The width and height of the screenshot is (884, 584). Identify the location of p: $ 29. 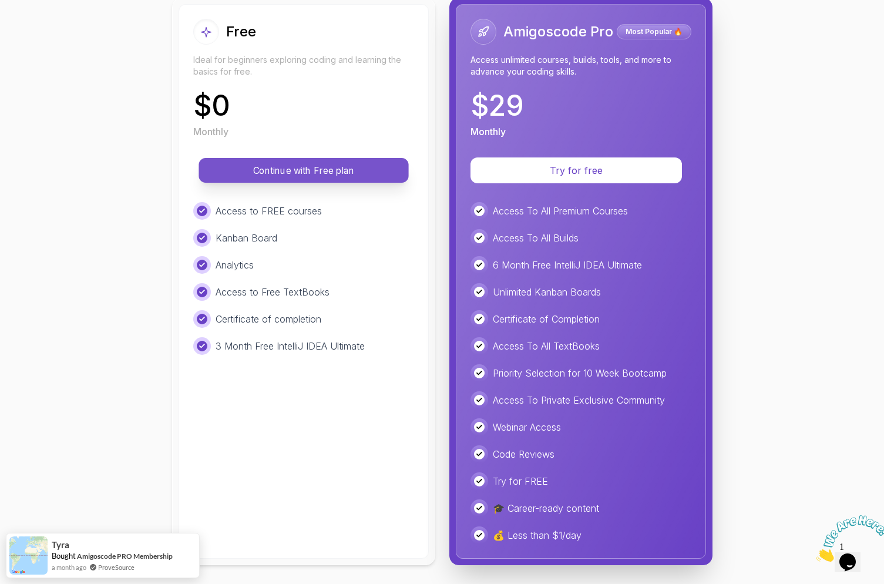
(497, 106).